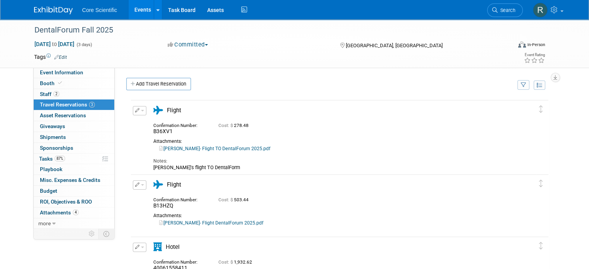 The height and width of the screenshot is (269, 589). Describe the element at coordinates (106, 234) in the screenshot. I see `td: Toggle Event Tabs` at that location.